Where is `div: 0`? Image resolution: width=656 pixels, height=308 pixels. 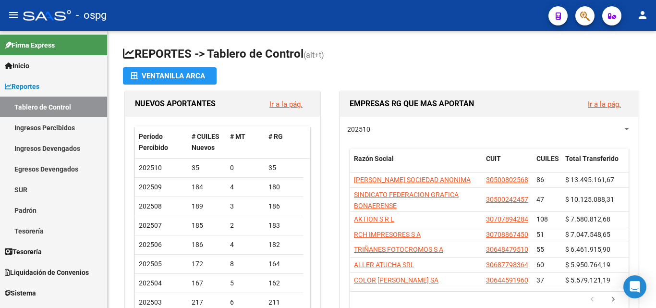 div: 0 is located at coordinates (245, 168).